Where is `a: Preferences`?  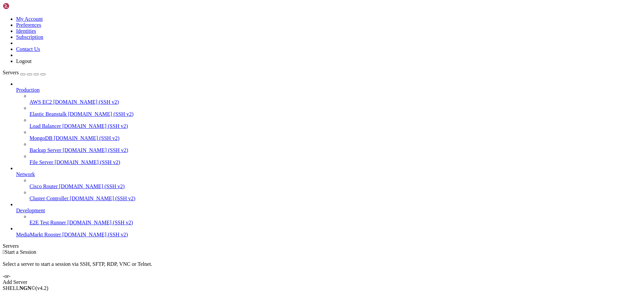
a: Preferences is located at coordinates (29, 25).